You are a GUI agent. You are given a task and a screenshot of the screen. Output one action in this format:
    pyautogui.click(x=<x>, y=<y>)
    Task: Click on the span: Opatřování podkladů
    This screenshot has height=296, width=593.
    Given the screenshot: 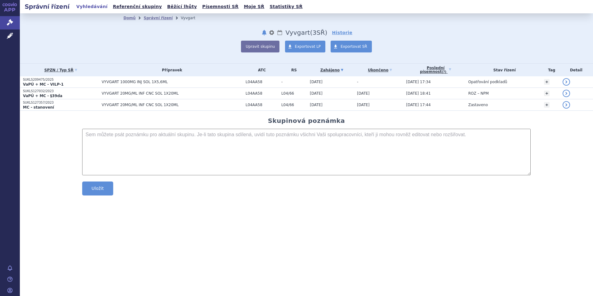 What is the action you would take?
    pyautogui.click(x=488, y=82)
    